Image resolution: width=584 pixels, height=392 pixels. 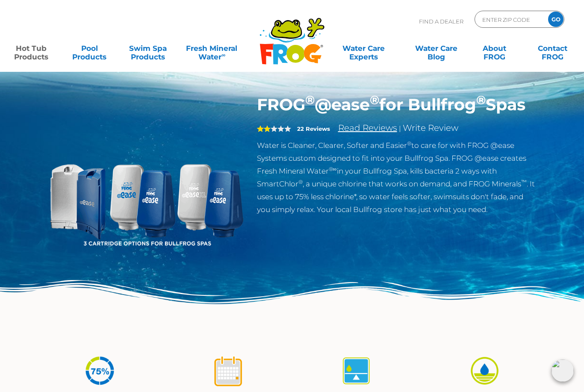 What do you see at coordinates (313, 129) in the screenshot?
I see `strong: 22 Reviews` at bounding box center [313, 129].